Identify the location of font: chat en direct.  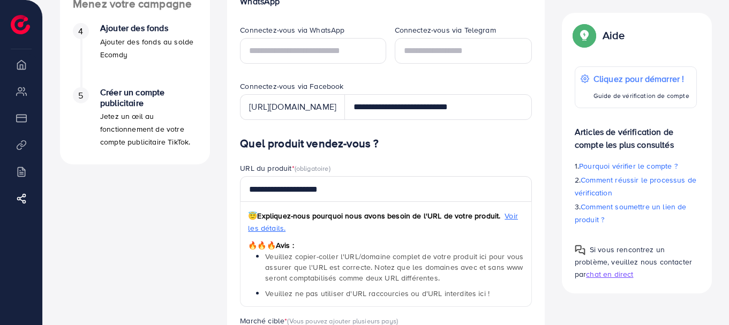
(609, 274).